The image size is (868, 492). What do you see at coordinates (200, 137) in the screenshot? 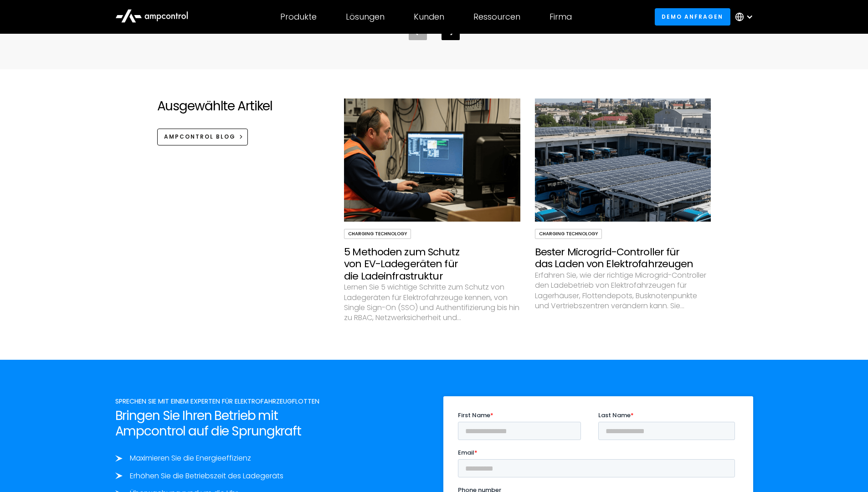
I see `div: Ampcontrol Blog` at bounding box center [200, 137].